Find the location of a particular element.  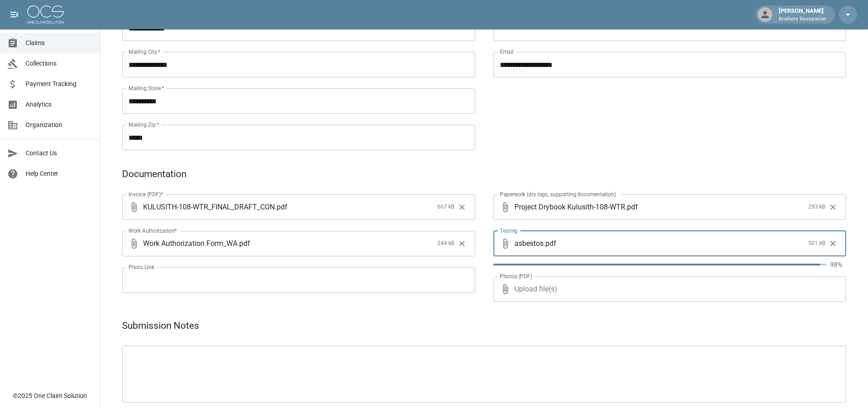

label: Mailing City is located at coordinates (144, 51).